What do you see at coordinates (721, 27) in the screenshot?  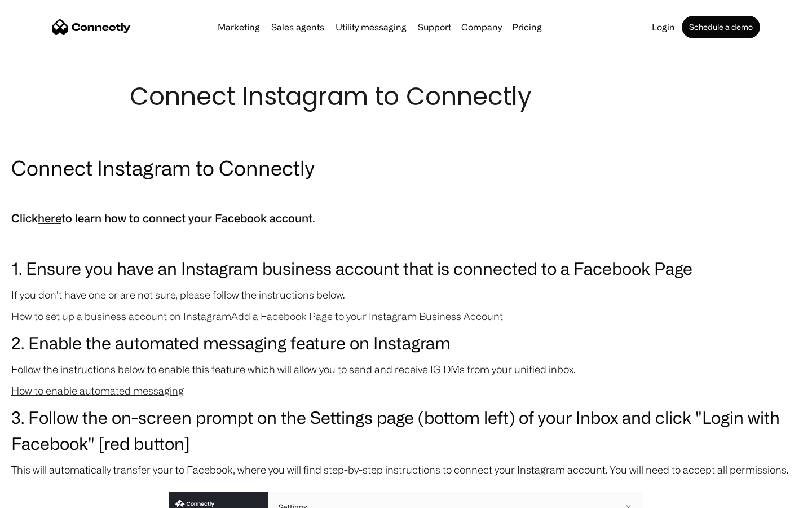 I see `a: Schedule a demo` at bounding box center [721, 27].